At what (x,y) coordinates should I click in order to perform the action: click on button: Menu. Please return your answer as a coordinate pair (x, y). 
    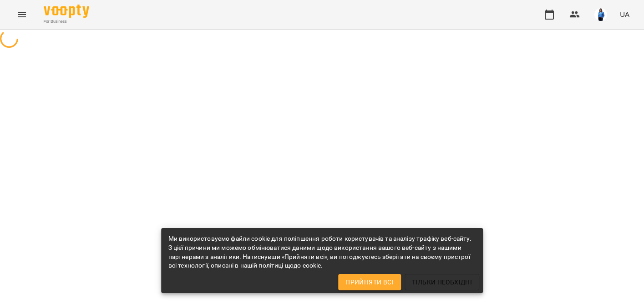
    Looking at the image, I should click on (22, 14).